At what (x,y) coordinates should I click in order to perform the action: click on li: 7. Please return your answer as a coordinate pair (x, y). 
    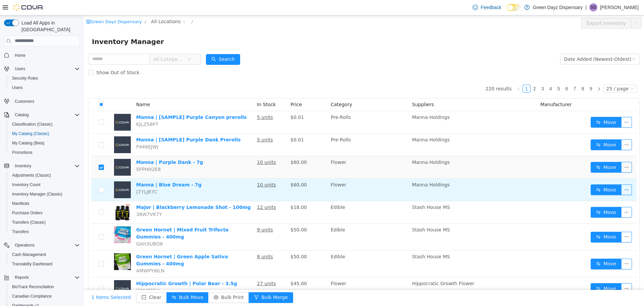
    Looking at the image, I should click on (491, 73).